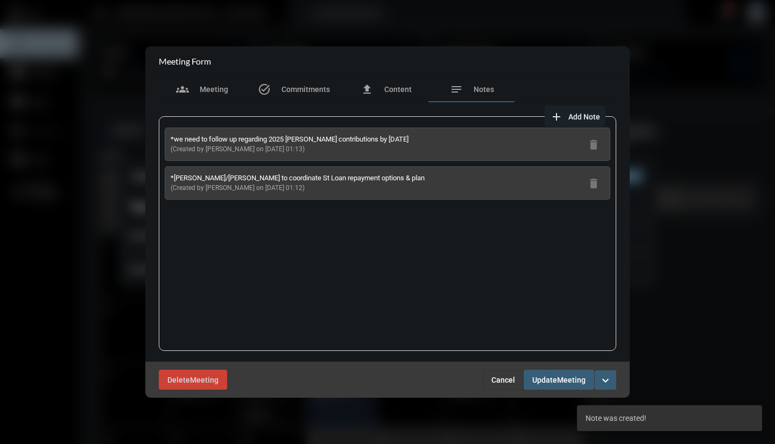 This screenshot has width=775, height=444. What do you see at coordinates (306, 89) in the screenshot?
I see `span: Commitments` at bounding box center [306, 89].